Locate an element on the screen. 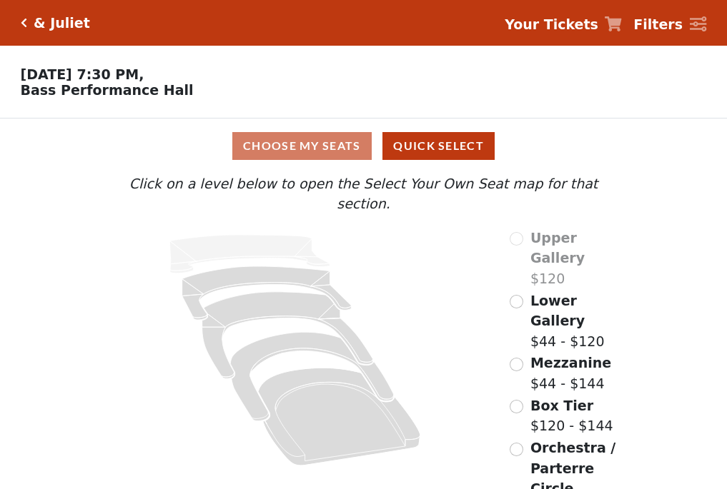 This screenshot has width=727, height=489. span: Mezzanine is located at coordinates (570, 363).